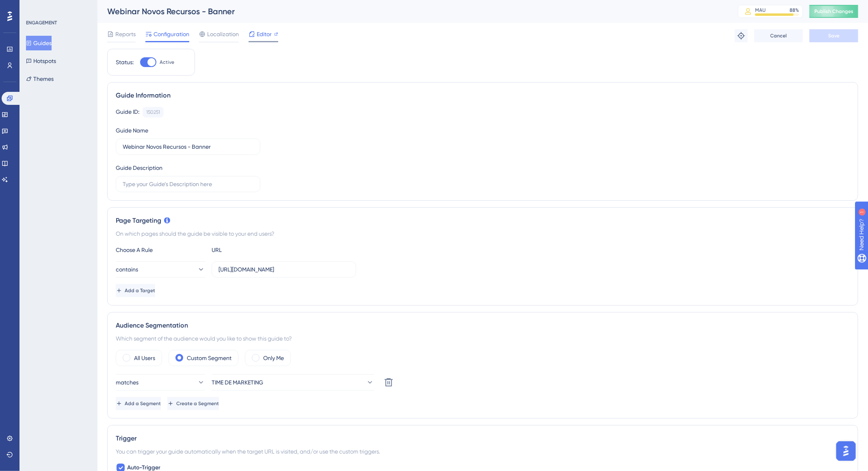  What do you see at coordinates (12, 12) in the screenshot?
I see `img: launcher-image-alternative-text` at bounding box center [12, 12].